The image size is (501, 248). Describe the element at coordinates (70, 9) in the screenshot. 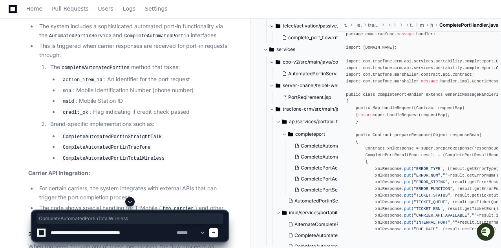

I see `span: Pull Requests` at that location.